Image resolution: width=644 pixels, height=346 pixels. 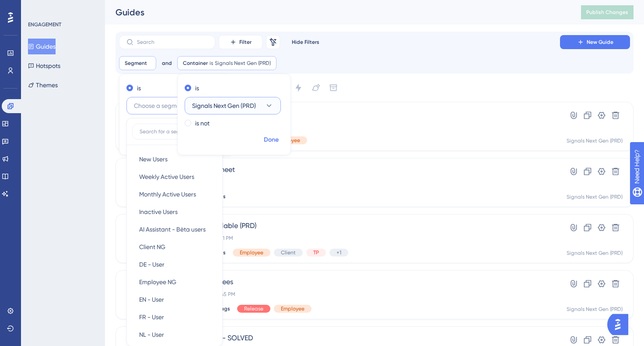 I want to click on div: ENGAGEMENT, so click(x=45, y=25).